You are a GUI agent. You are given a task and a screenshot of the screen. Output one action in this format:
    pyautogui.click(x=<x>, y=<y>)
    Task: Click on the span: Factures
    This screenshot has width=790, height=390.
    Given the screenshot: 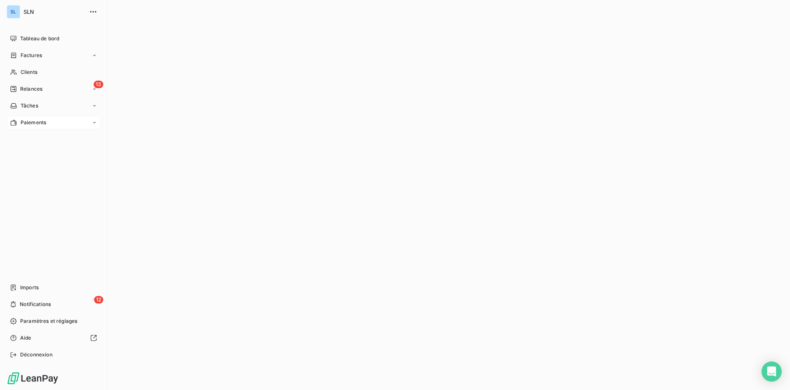 What is the action you would take?
    pyautogui.click(x=31, y=55)
    